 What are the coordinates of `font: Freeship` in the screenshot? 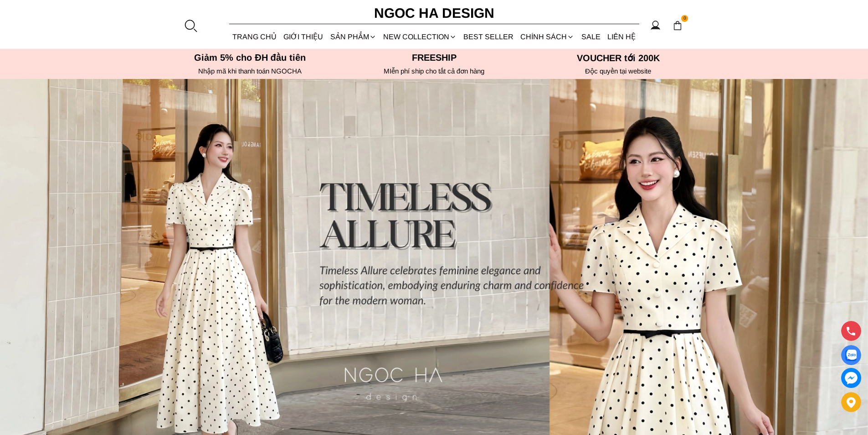 It's located at (435, 58).